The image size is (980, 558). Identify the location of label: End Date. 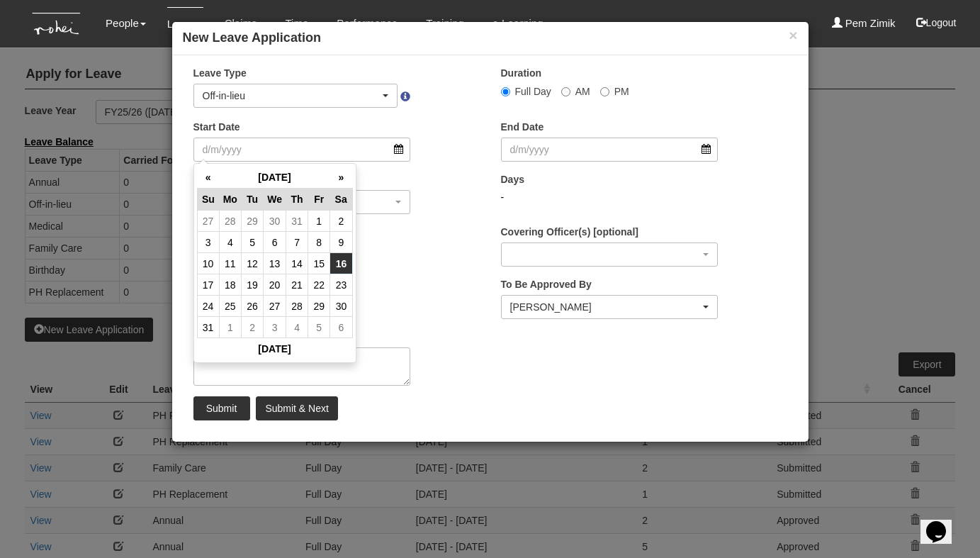
(522, 127).